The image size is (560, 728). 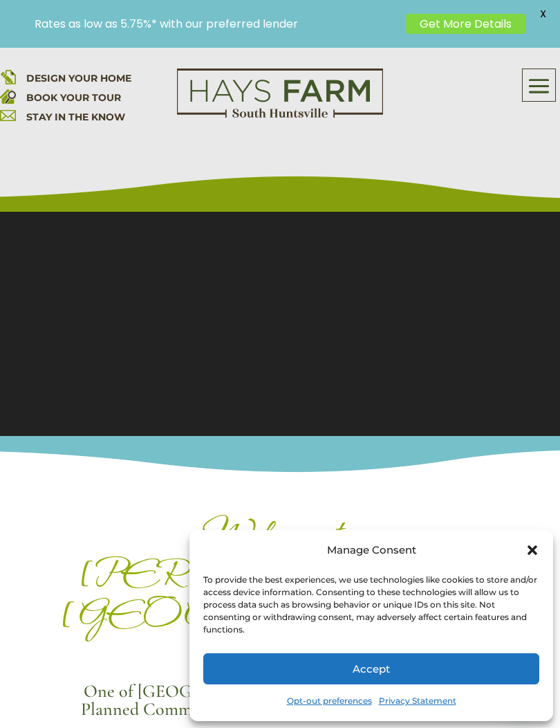 I want to click on a: hays farm homes huntsville development, so click(x=280, y=115).